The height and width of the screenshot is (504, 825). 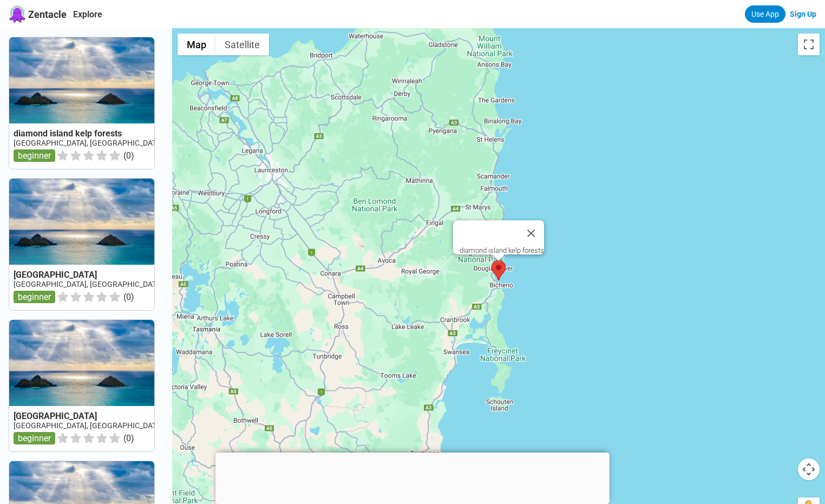 What do you see at coordinates (197, 44) in the screenshot?
I see `button: Show street map` at bounding box center [197, 44].